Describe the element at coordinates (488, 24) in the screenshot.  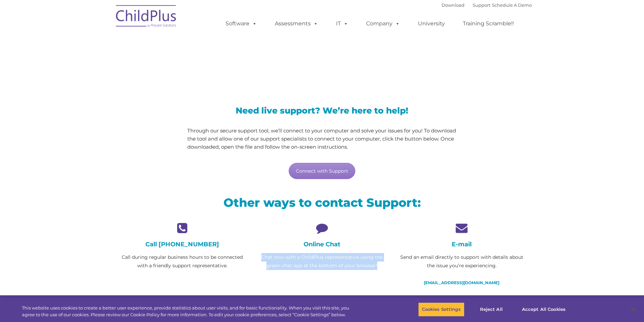
I see `a: Training Scramble!!` at that location.